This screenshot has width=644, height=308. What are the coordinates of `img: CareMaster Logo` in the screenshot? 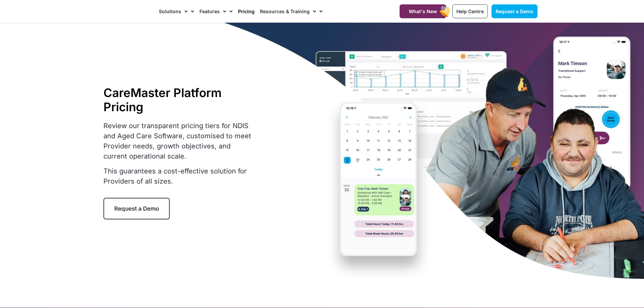 It's located at (130, 12).